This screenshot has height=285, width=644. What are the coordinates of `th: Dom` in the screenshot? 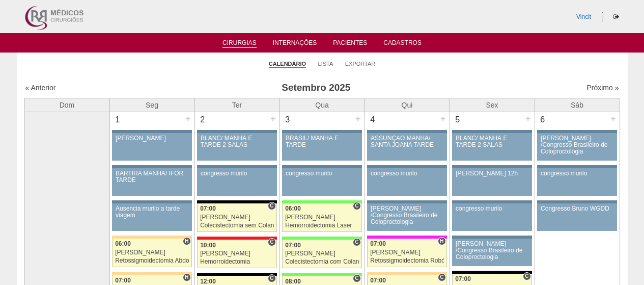 It's located at (67, 104).